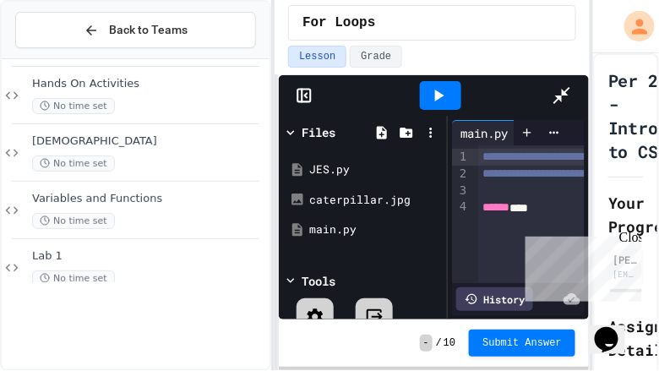 This screenshot has width=659, height=371. Describe the element at coordinates (633, 26) in the screenshot. I see `div: My Account` at that location.